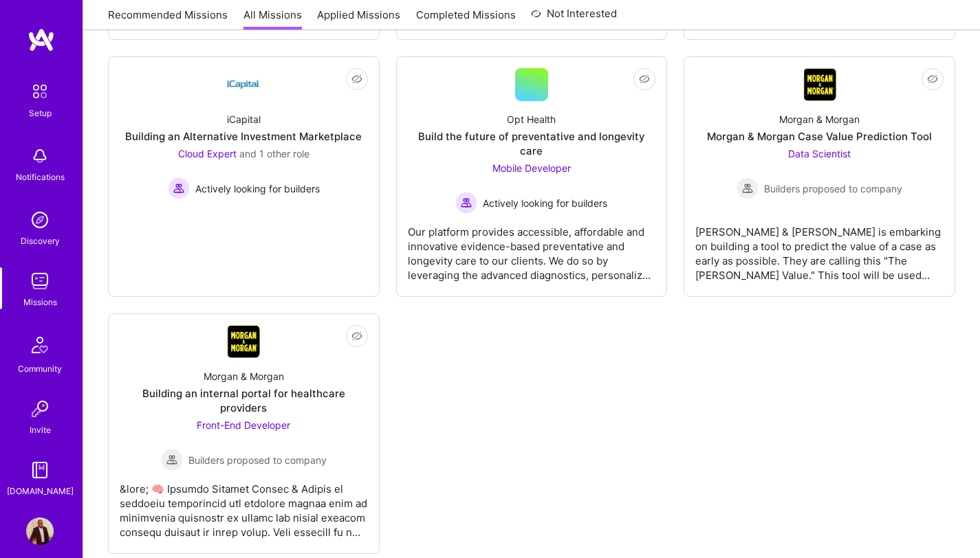 The height and width of the screenshot is (558, 980). Describe the element at coordinates (573, 18) in the screenshot. I see `a: Not Interested` at that location.